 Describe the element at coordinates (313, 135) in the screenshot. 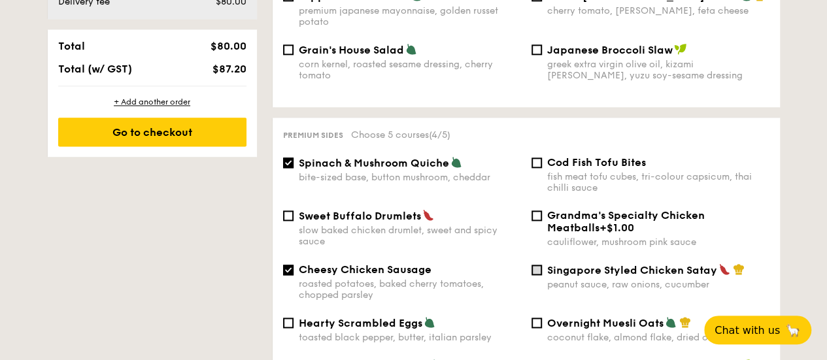

I see `span: Premium sides` at that location.